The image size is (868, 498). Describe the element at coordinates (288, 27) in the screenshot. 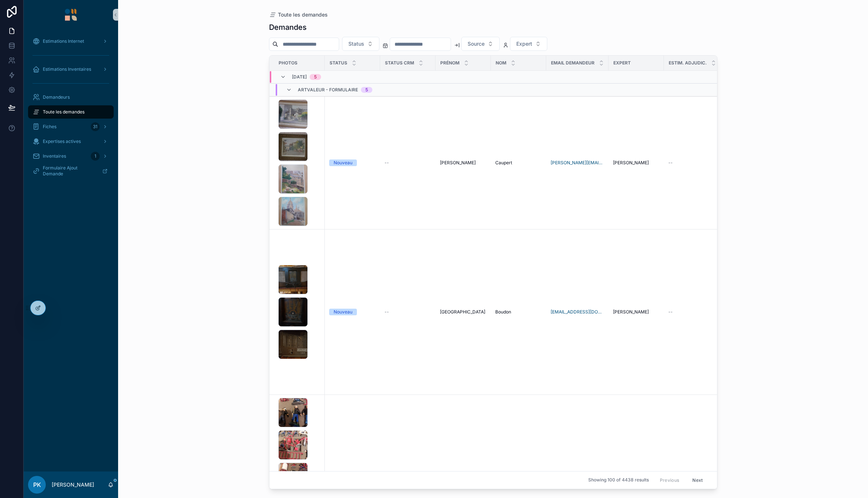

I see `h1: Demandes` at that location.